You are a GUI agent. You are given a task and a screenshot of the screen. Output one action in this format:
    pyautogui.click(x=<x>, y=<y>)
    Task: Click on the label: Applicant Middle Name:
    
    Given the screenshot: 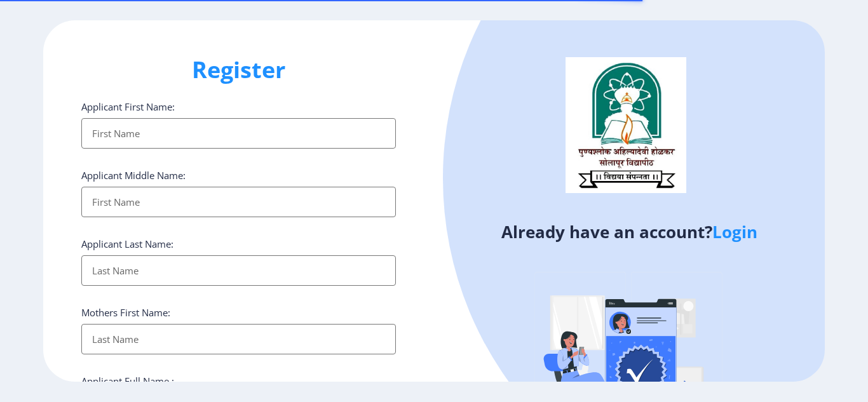 What is the action you would take?
    pyautogui.click(x=134, y=175)
    